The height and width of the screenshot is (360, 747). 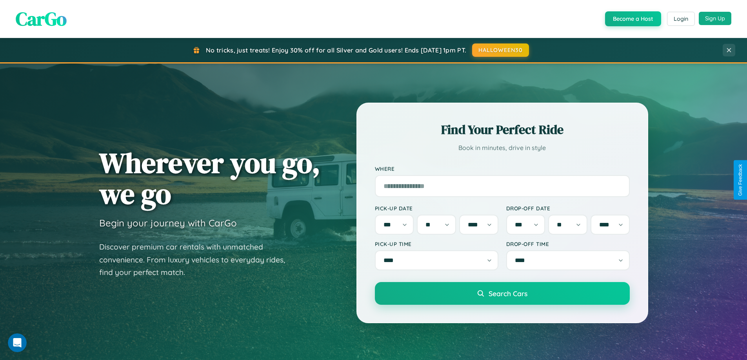 What do you see at coordinates (210, 178) in the screenshot?
I see `h1: Wherever you go, we go` at bounding box center [210, 178].